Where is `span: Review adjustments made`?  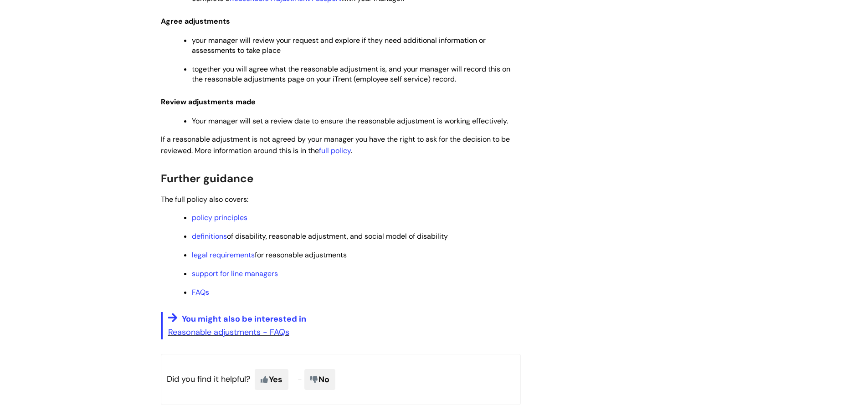
span: Review adjustments made is located at coordinates (209, 102).